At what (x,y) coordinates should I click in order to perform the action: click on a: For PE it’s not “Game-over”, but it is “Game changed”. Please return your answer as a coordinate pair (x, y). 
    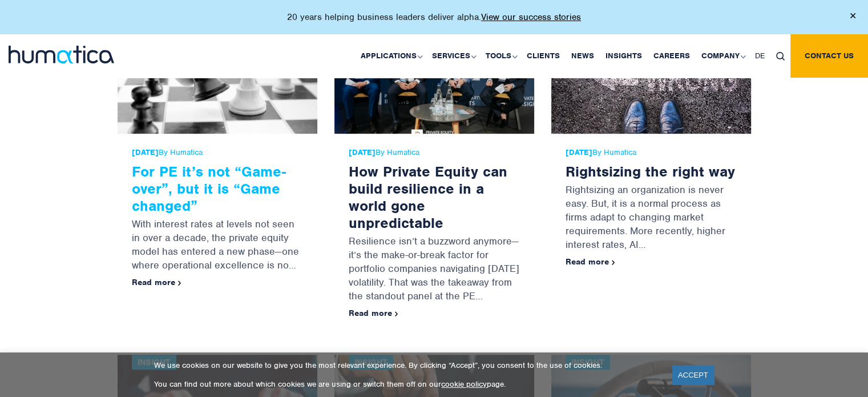
    Looking at the image, I should click on (209, 188).